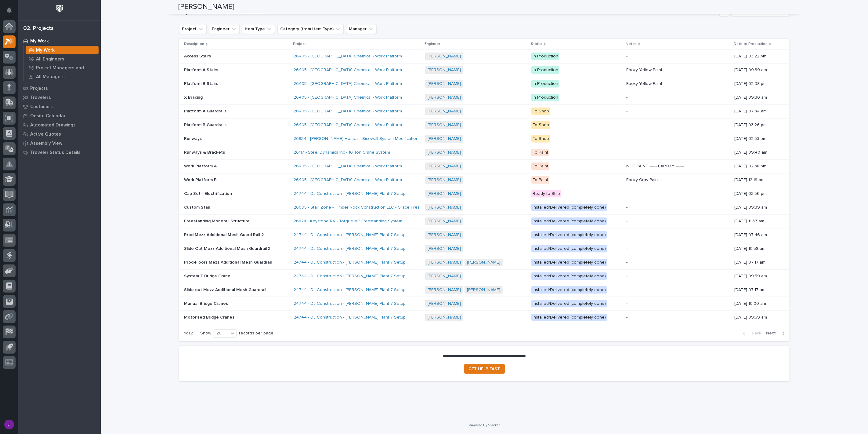 This screenshot has width=868, height=434. Describe the element at coordinates (485, 235) in the screenshot. I see `tr: Prod Mezz Additional Mesh Guard Rail 2Prod Mezz Additional Mesh Guard Rail 2 24744 - DJ Construct...` at that location.